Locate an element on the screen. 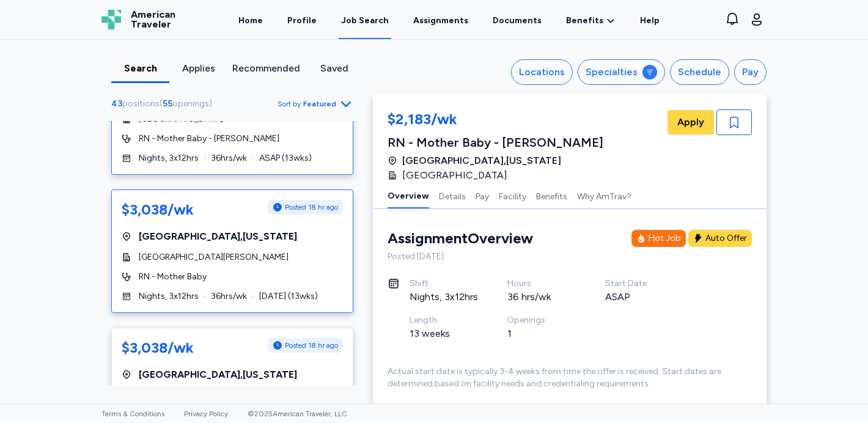 The width and height of the screenshot is (868, 423). div: Auto Offer is located at coordinates (726, 239).